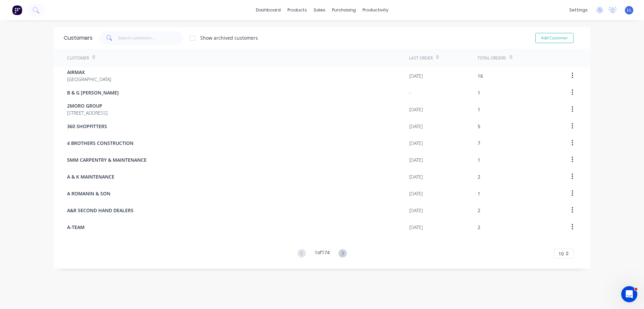 Image resolution: width=644 pixels, height=309 pixels. What do you see at coordinates (78, 59) in the screenshot?
I see `div: Customer` at bounding box center [78, 59].